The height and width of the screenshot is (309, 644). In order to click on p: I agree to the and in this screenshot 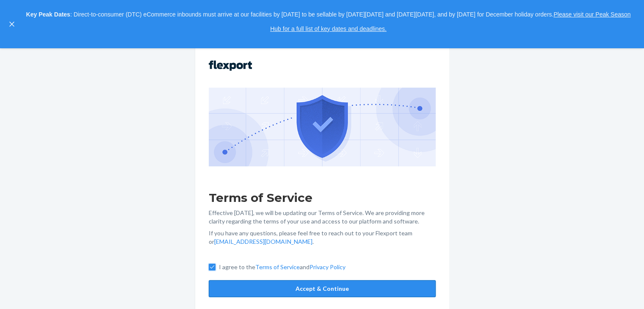, I will do `click(282, 267)`.